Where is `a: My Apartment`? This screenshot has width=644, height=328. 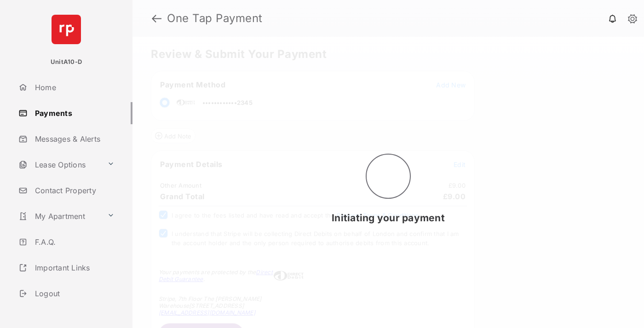 a: My Apartment is located at coordinates (59, 216).